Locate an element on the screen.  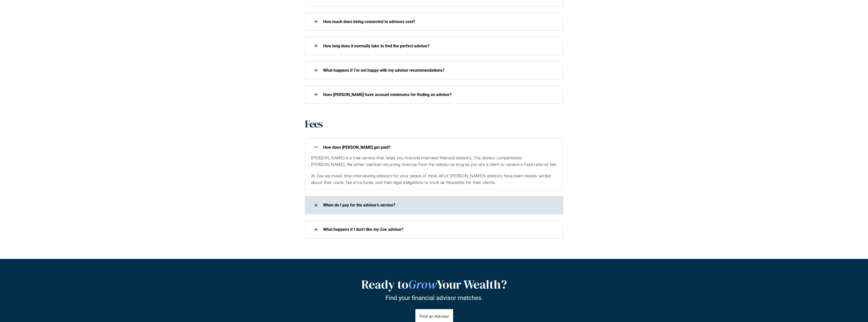
h1: Fees is located at coordinates (313, 124).